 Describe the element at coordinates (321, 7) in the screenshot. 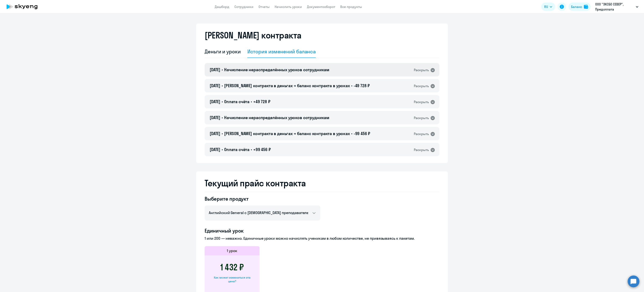

I see `a: Документооборот` at that location.